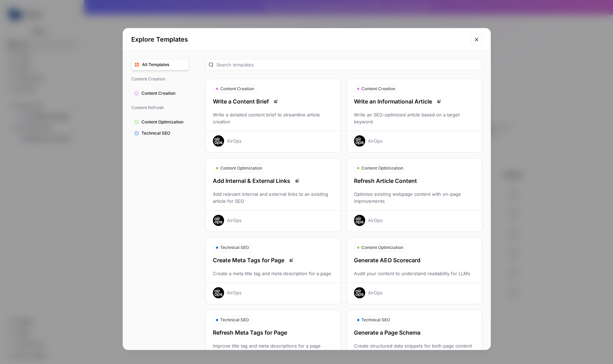 The width and height of the screenshot is (613, 364). I want to click on button: Content OptimizationRefresh Article ContentOptimize existing webpage content with on-page improve..., so click(414, 195).